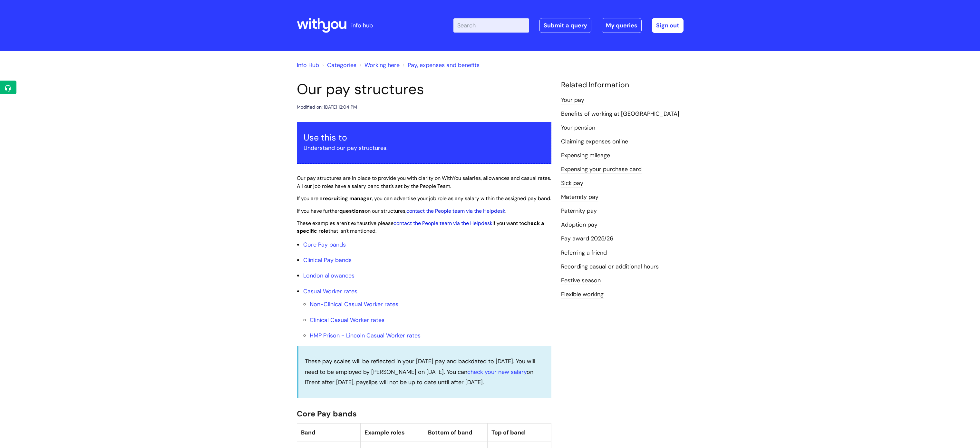 This screenshot has height=448, width=980. I want to click on span: If you are a , you can advertise your job role as any salary within the assigned pay band., so click(424, 198).